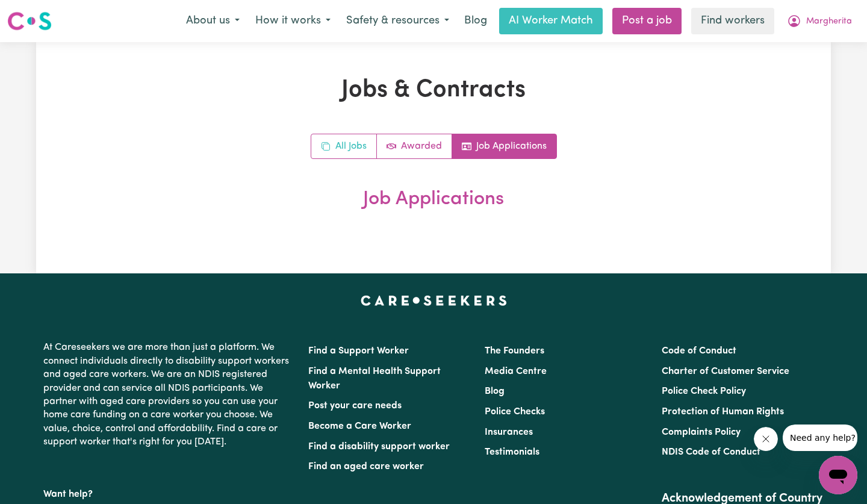  Describe the element at coordinates (433, 300) in the screenshot. I see `a: Careseekers home page` at that location.